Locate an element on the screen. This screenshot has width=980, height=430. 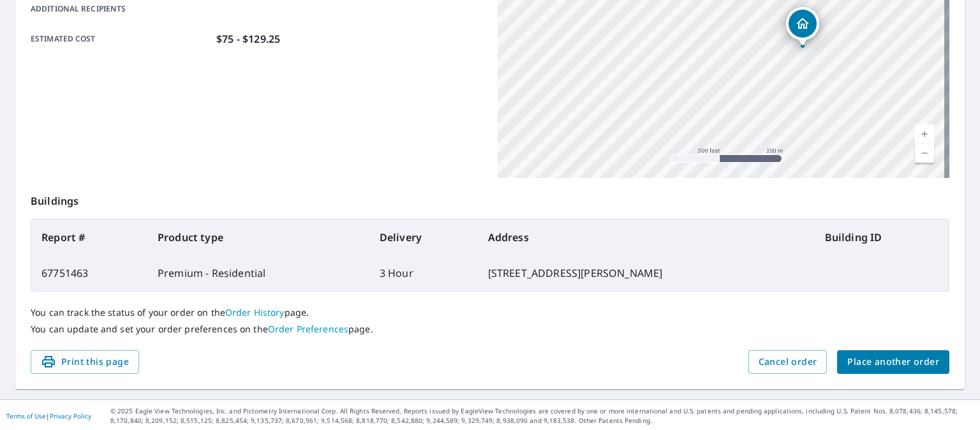
a: Order Preferences is located at coordinates (308, 329).